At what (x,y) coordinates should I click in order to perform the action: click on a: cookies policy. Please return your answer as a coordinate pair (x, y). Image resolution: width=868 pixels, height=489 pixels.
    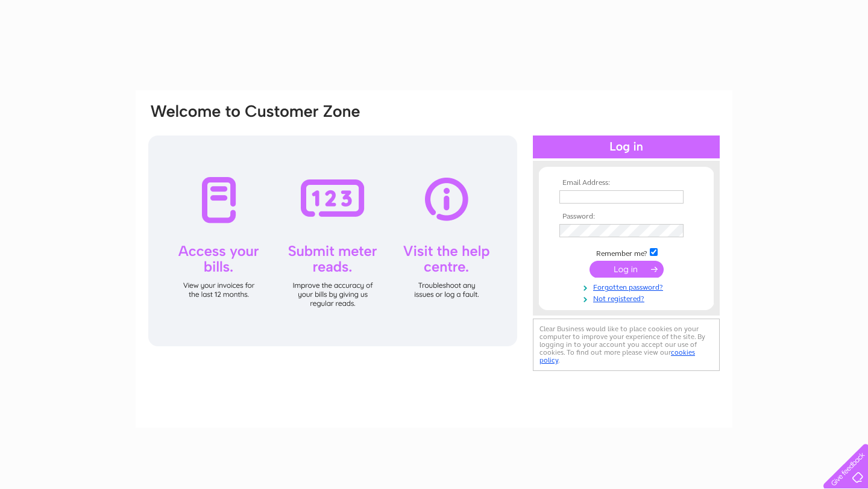
    Looking at the image, I should click on (617, 356).